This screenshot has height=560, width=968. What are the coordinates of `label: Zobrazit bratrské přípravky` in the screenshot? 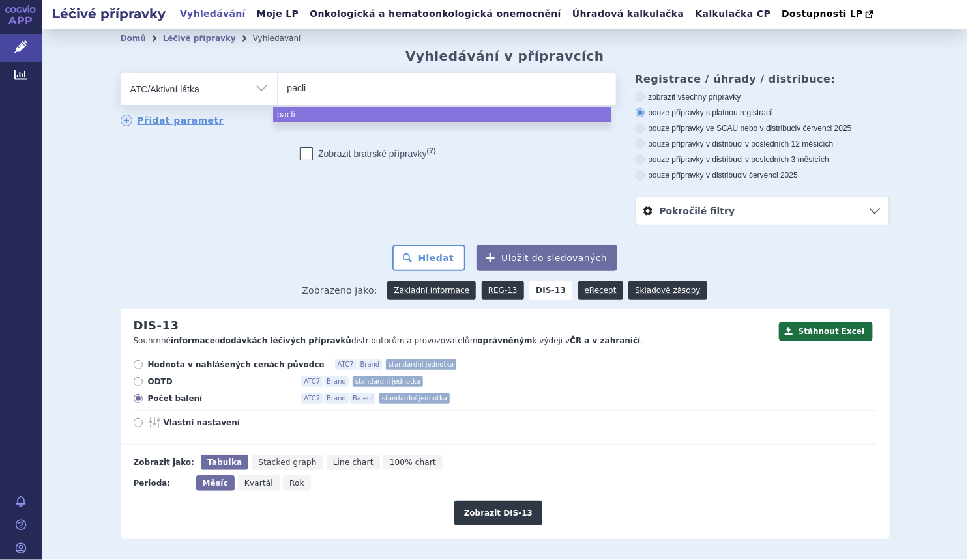 It's located at (368, 153).